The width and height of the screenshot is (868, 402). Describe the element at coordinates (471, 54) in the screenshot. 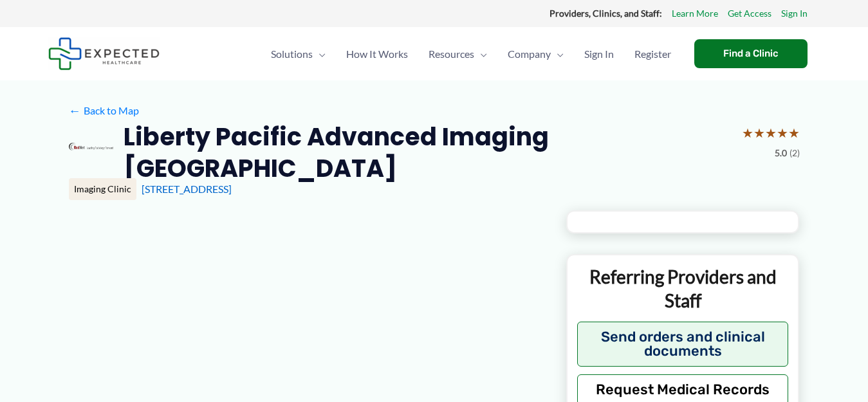

I see `nav: Primary Site Navigation` at that location.